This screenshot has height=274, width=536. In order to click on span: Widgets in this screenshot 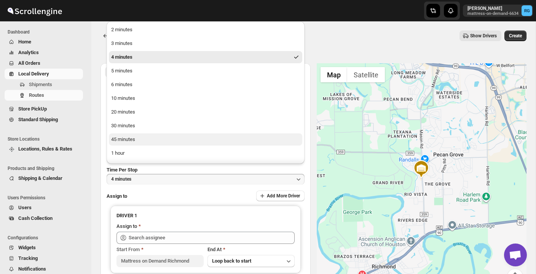, I will do `click(27, 247)`.